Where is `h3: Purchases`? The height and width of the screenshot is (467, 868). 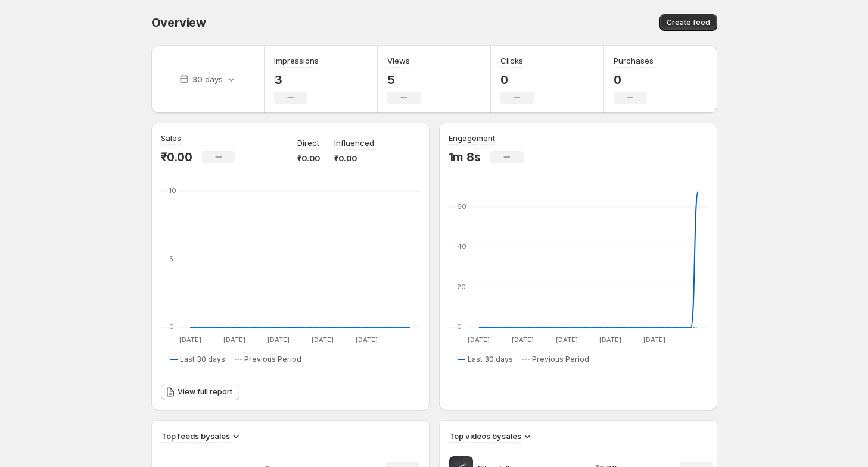 h3: Purchases is located at coordinates (633, 61).